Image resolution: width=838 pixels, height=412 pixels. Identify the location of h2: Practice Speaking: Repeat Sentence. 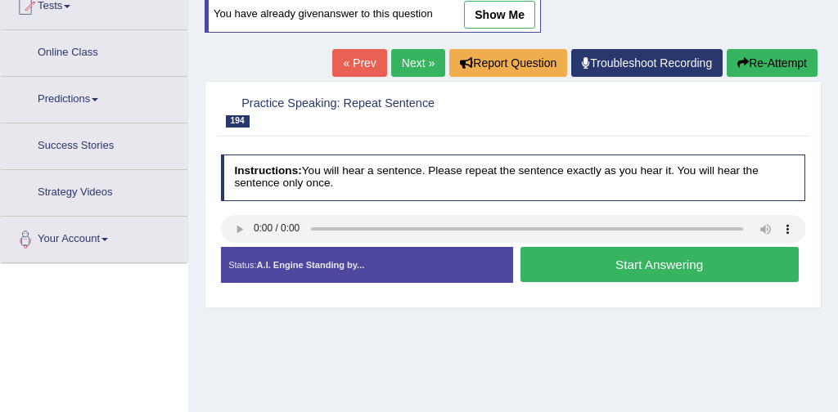
(402, 110).